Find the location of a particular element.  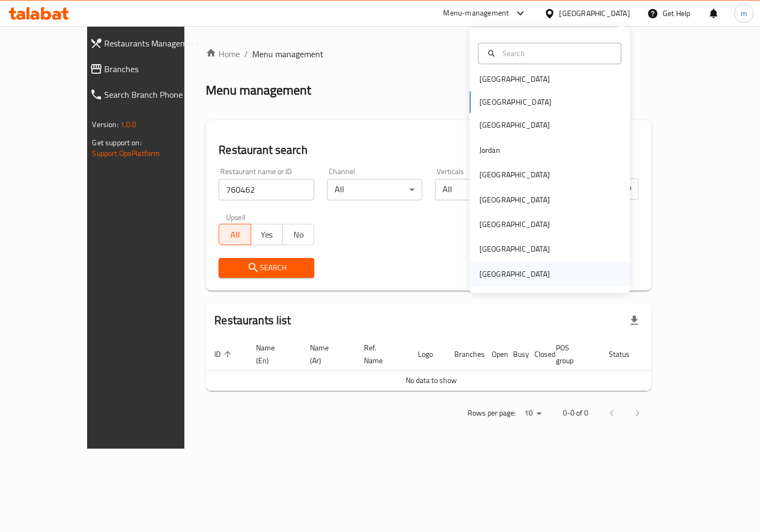

h2: Restaurant search is located at coordinates (428, 150).